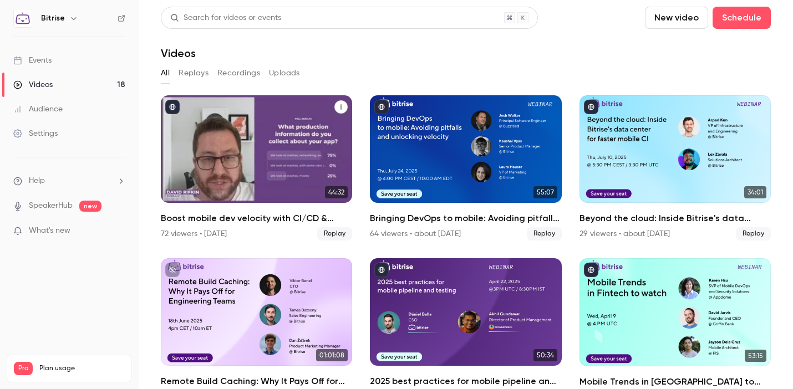 This screenshot has width=793, height=389. Describe the element at coordinates (545, 192) in the screenshot. I see `span: 55:07` at that location.